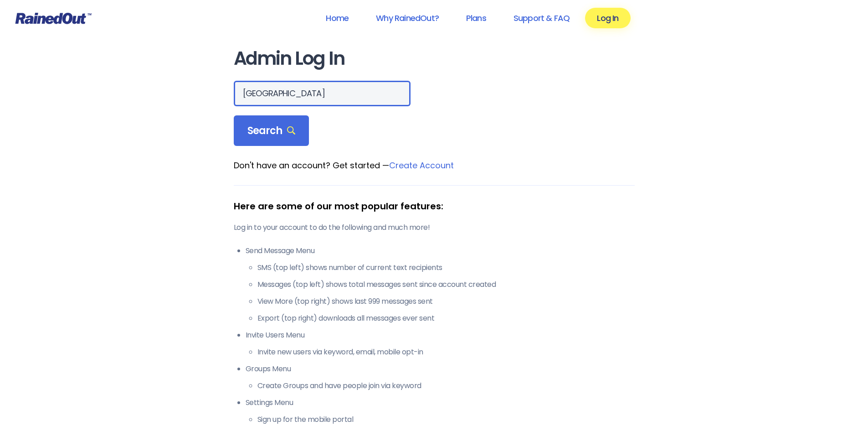 This screenshot has height=431, width=868. What do you see at coordinates (407, 18) in the screenshot?
I see `a: Why RainedOut?` at bounding box center [407, 18].